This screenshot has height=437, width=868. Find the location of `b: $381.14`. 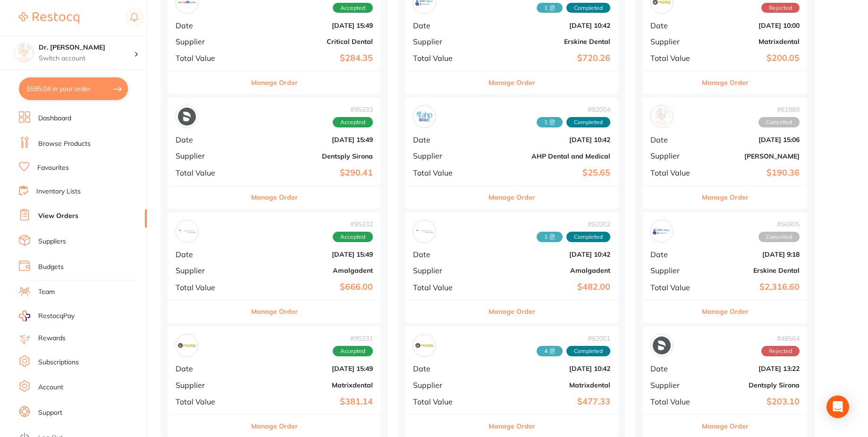

b: $381.14 is located at coordinates (310, 402).